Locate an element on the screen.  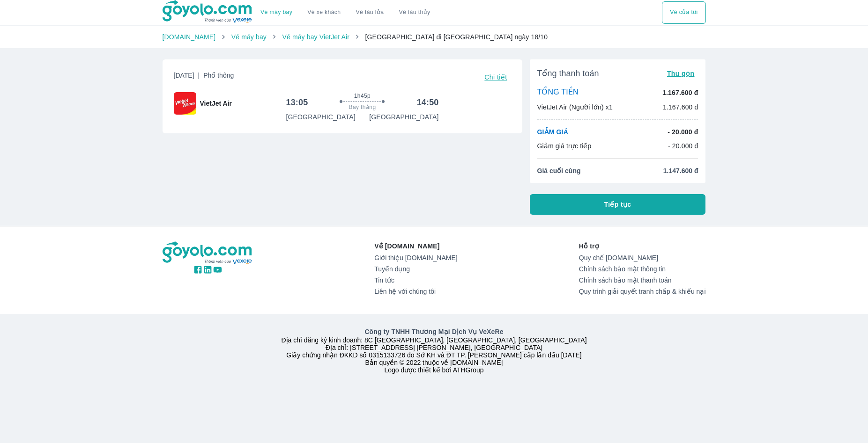
span: 1h45p is located at coordinates (362, 96).